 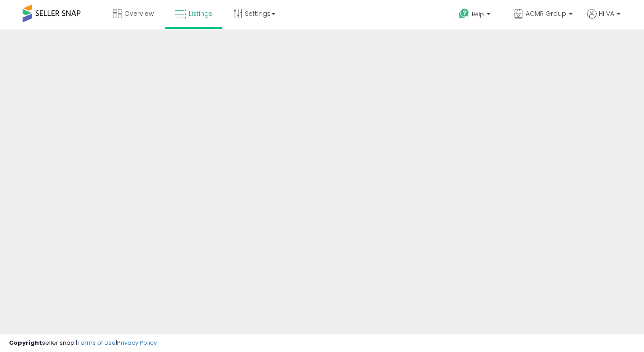 What do you see at coordinates (604, 19) in the screenshot?
I see `a: Hi VA` at bounding box center [604, 19].